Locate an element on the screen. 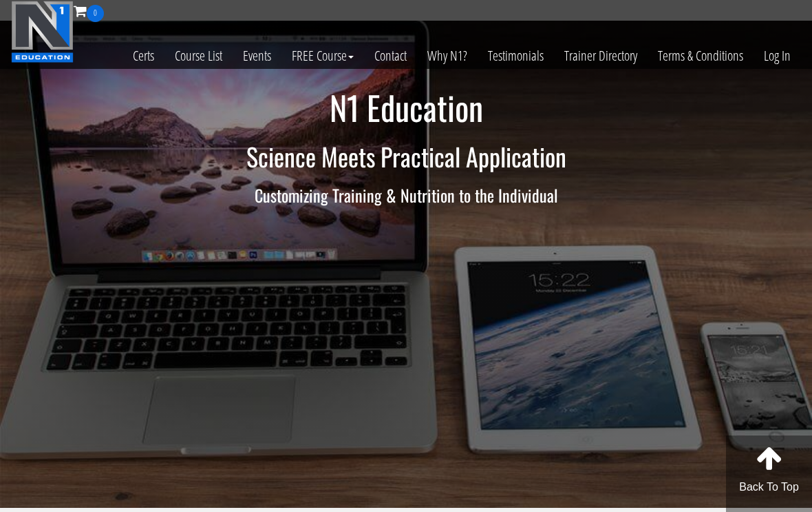 Image resolution: width=812 pixels, height=512 pixels. h3: Customizing Training & Nutrition to the Individual is located at coordinates (406, 195).